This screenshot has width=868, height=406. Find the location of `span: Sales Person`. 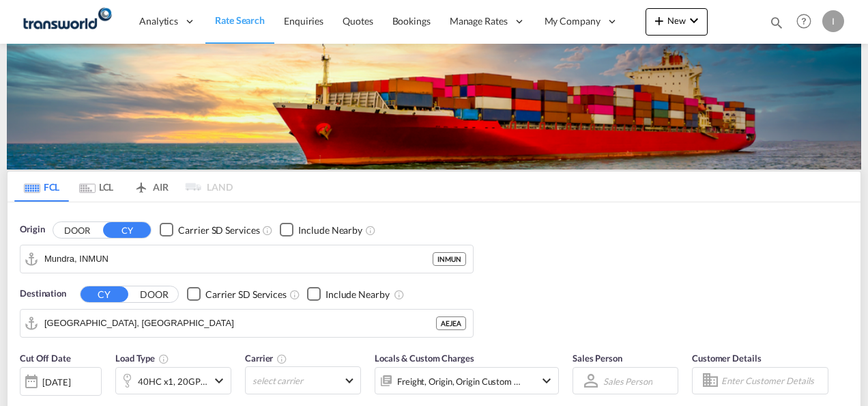

span: Sales Person is located at coordinates (598, 358).